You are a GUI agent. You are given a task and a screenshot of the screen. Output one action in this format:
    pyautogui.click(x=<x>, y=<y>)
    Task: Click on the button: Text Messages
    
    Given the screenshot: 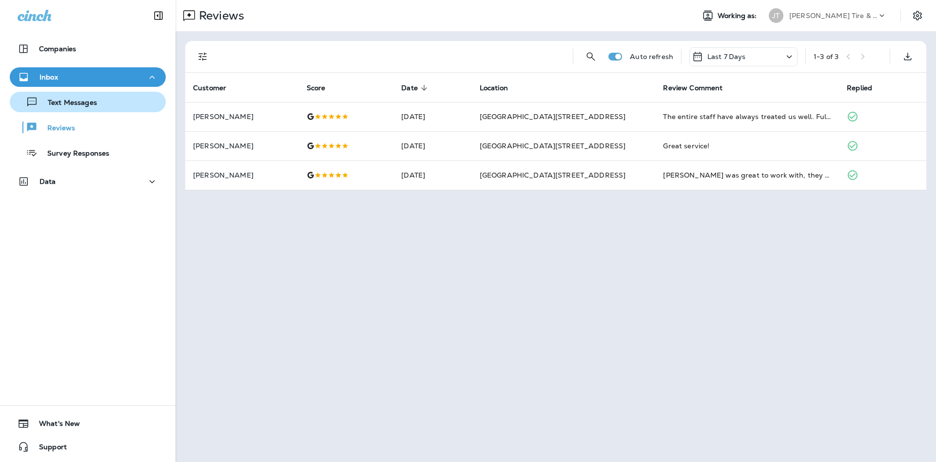 What is the action you would take?
    pyautogui.click(x=88, y=102)
    